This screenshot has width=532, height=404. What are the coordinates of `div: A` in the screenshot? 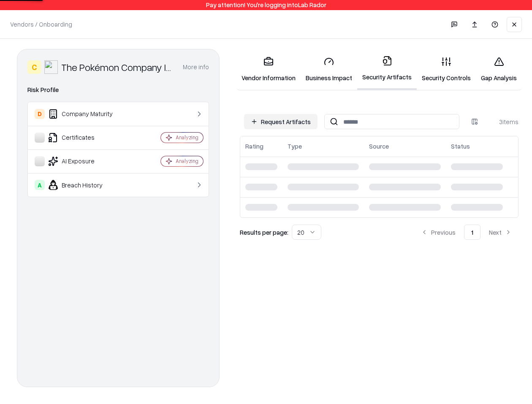 It's located at (40, 185).